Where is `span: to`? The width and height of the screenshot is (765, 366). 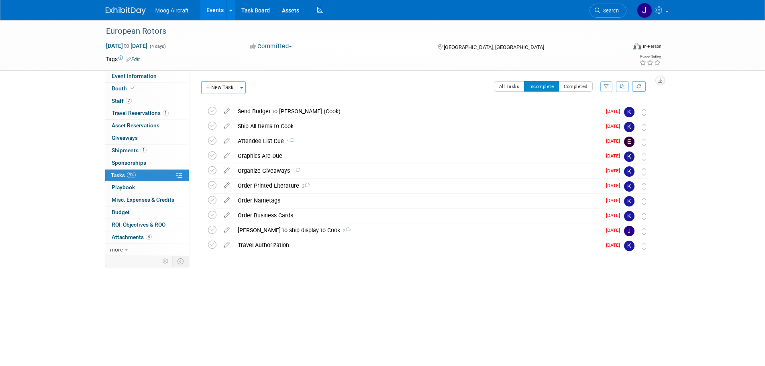
span: to is located at coordinates (126, 46).